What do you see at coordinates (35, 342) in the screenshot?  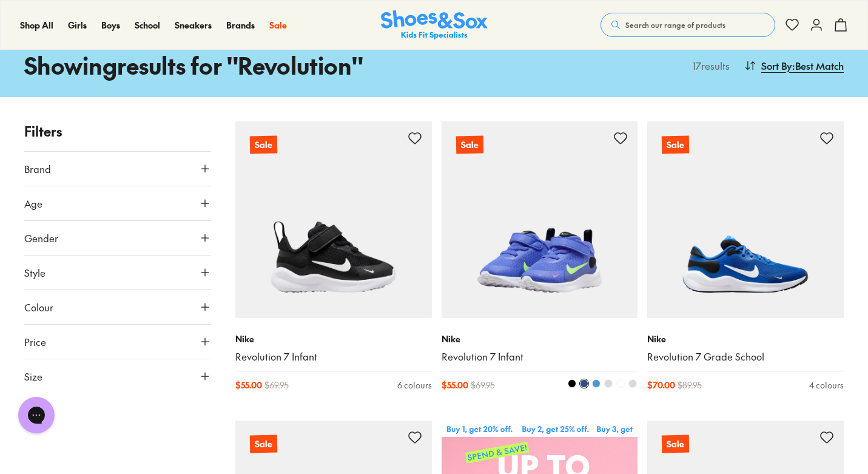 I see `span: Price` at bounding box center [35, 342].